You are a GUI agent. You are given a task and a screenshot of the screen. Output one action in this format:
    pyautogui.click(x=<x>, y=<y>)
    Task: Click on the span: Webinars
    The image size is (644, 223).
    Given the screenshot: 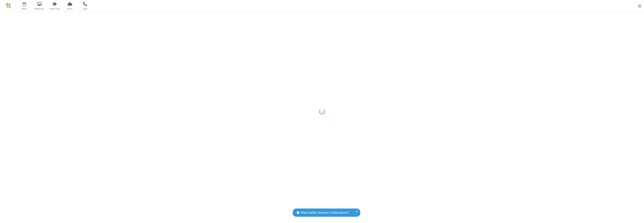 What is the action you would take?
    pyautogui.click(x=39, y=9)
    